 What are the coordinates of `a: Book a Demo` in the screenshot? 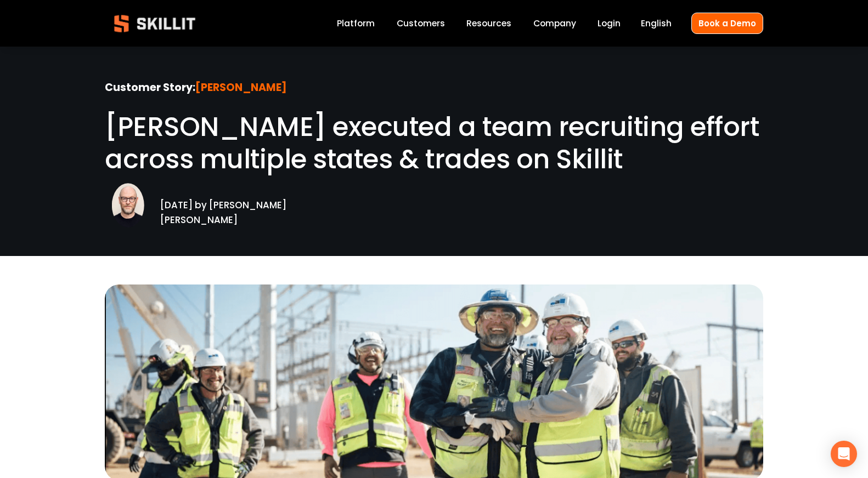 It's located at (727, 23).